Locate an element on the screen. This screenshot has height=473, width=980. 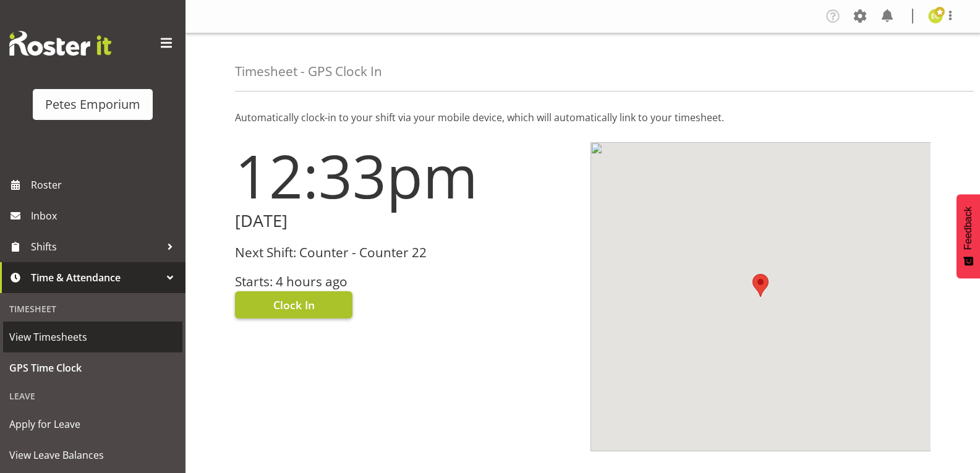
a: View Timesheets is located at coordinates (93, 337).